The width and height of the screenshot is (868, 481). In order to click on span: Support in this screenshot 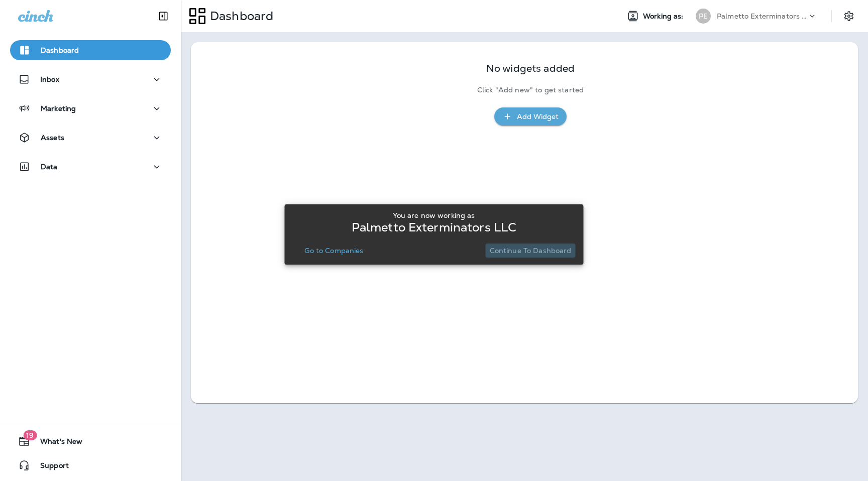, I will do `click(49, 468)`.